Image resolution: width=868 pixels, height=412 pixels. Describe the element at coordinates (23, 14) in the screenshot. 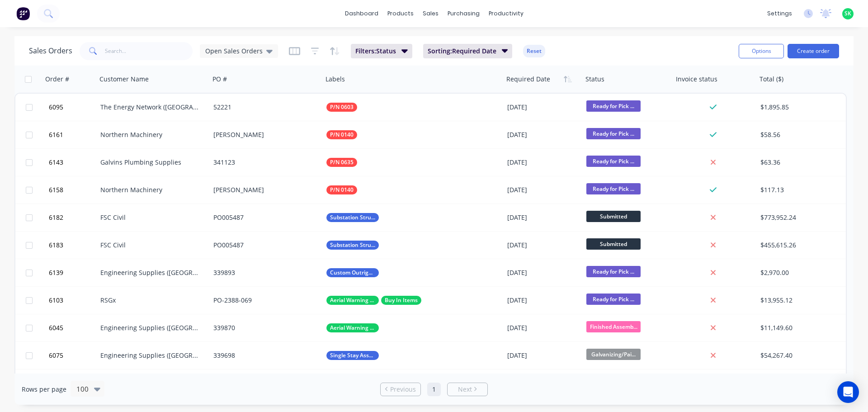

I see `img: Factory` at that location.